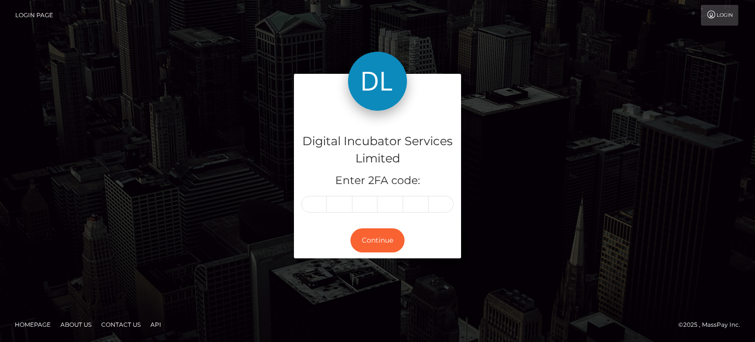 The image size is (755, 342). I want to click on a: Login, so click(720, 15).